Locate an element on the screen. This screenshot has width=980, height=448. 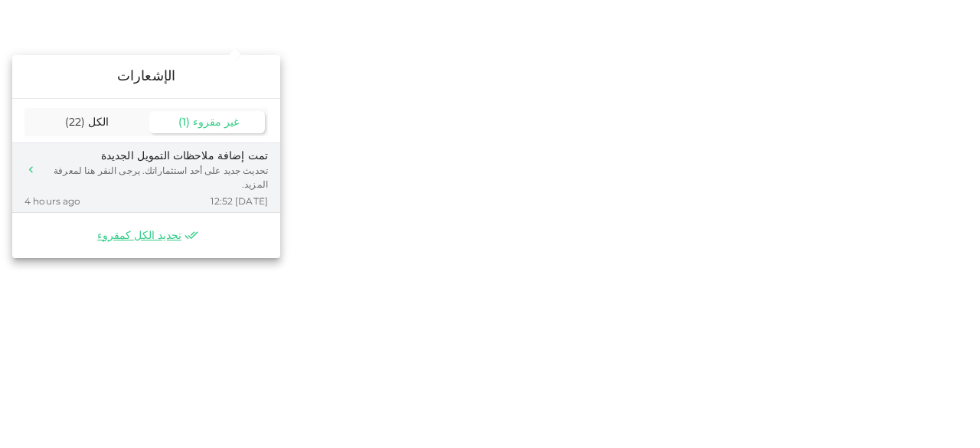
span: تحديد الكل كمقروء is located at coordinates (139, 235).